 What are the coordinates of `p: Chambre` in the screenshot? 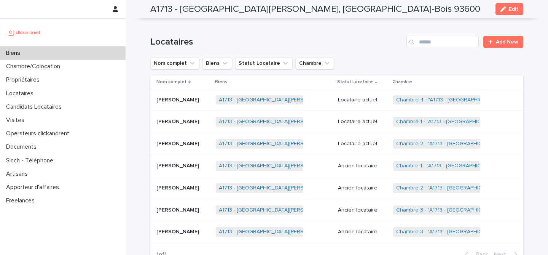 It's located at (403, 82).